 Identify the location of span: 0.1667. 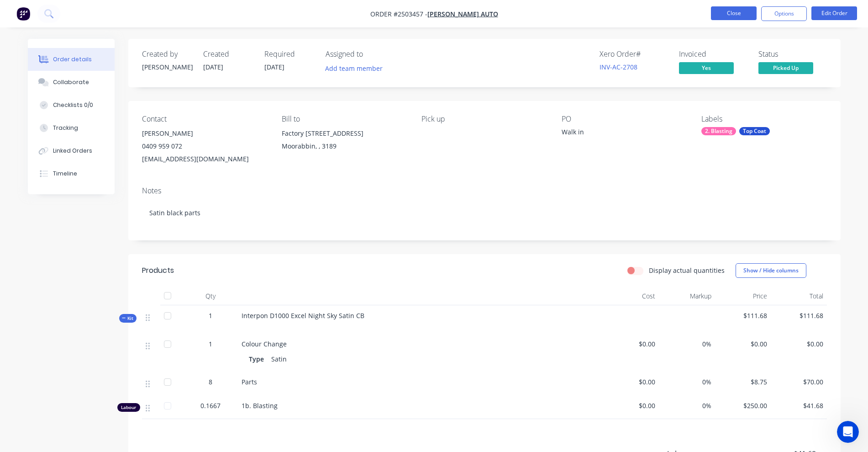
(211, 405).